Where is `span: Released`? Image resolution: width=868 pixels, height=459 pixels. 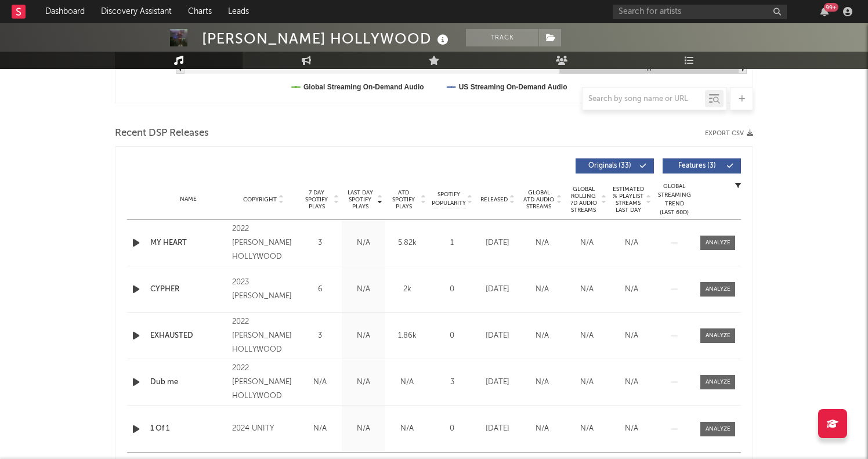 span: Released is located at coordinates (494, 200).